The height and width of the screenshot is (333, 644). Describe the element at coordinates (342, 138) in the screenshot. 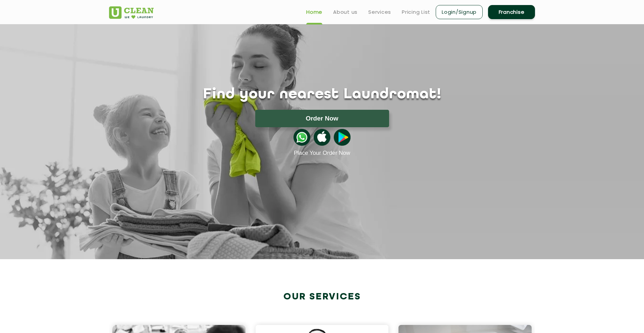

I see `img: playstoreicon.png` at that location.